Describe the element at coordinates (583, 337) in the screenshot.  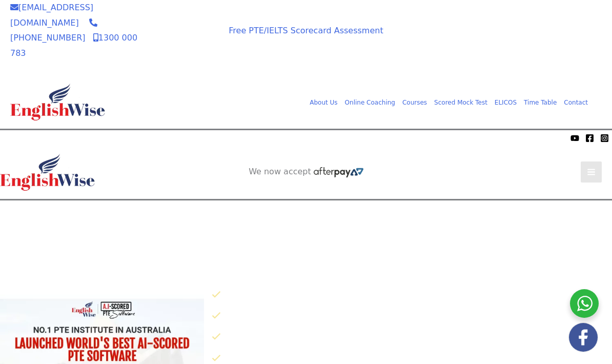
I see `img: white-facebook.png` at that location.